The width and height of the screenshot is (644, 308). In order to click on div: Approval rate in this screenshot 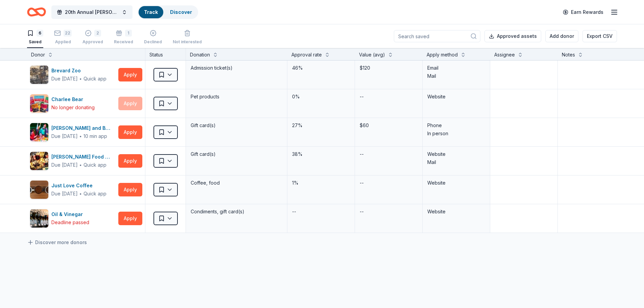, I will do `click(307, 55)`.